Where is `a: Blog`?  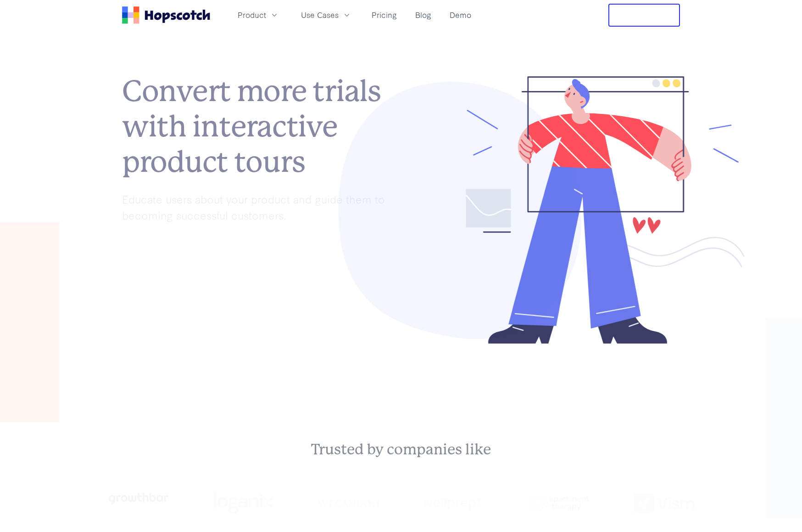 a: Blog is located at coordinates (423, 15).